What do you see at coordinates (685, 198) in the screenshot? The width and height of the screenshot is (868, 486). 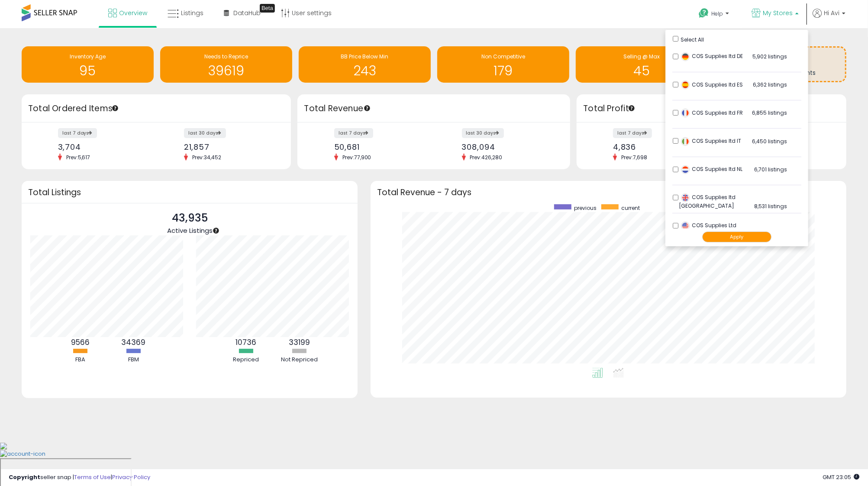 I see `img: uk.png` at bounding box center [685, 198].